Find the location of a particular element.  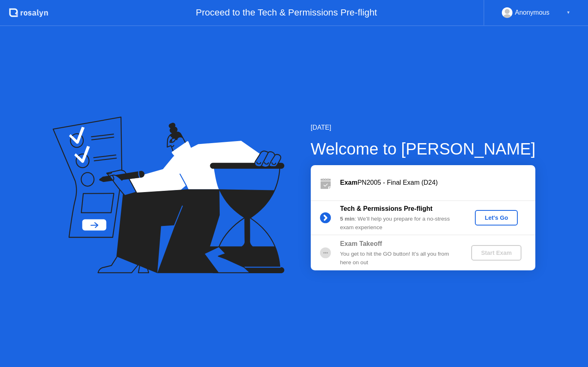

b: Exam is located at coordinates (349, 182).